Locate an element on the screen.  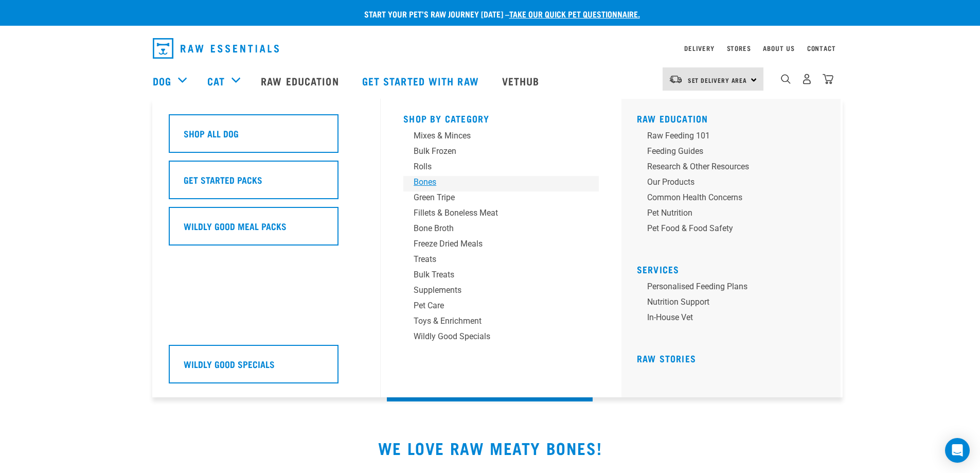
a: Get Started Packs is located at coordinates (267, 184).